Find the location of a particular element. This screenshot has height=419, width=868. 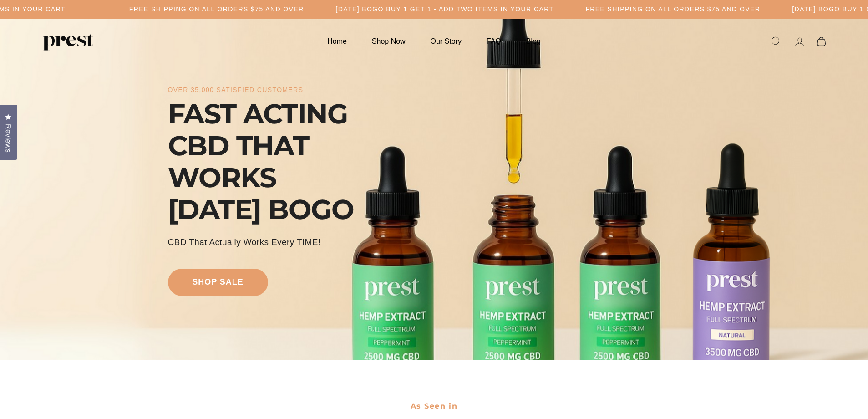

ul: Primary is located at coordinates (434, 41).